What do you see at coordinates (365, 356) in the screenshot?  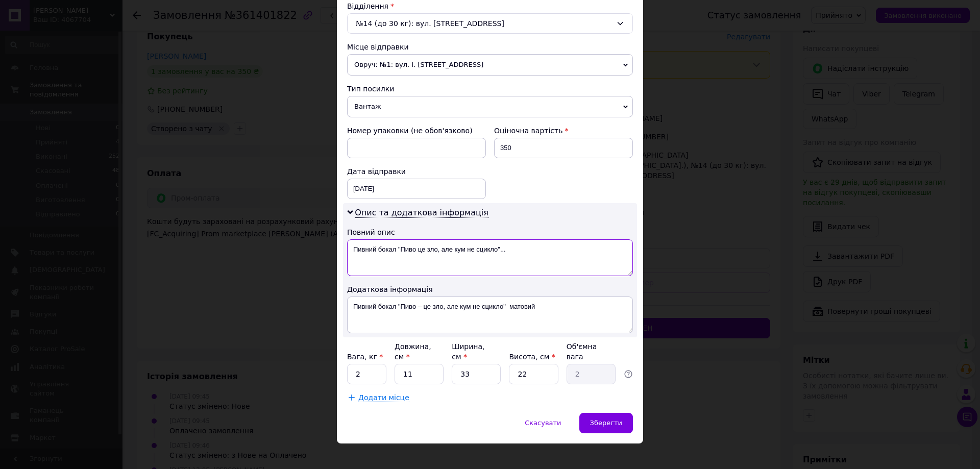 I see `label: Вага, кг` at bounding box center [365, 356].